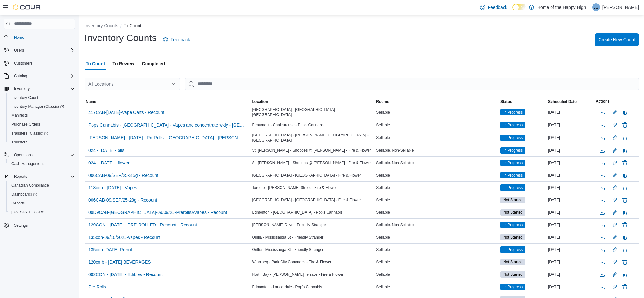  I want to click on img: Cova, so click(27, 7).